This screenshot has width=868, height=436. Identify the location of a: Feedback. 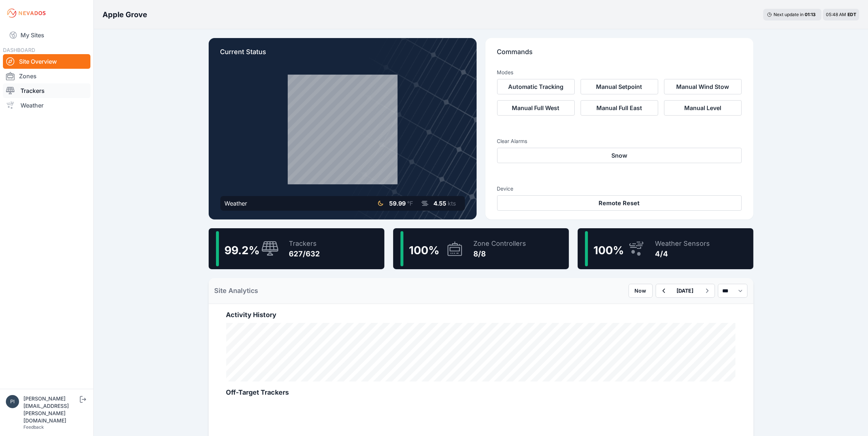
(34, 427).